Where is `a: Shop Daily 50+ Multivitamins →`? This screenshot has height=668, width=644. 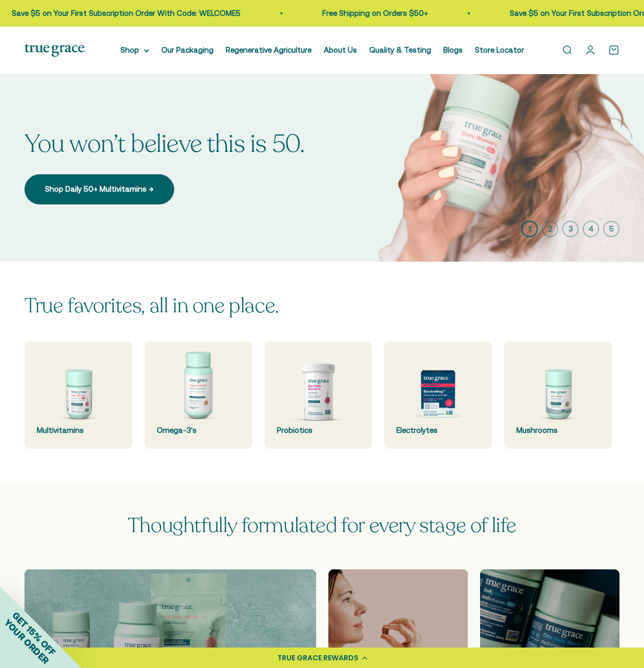 a: Shop Daily 50+ Multivitamins → is located at coordinates (99, 189).